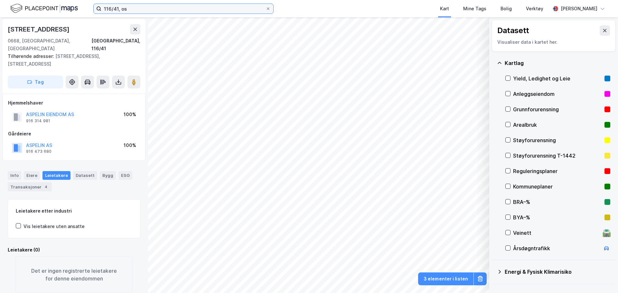  What do you see at coordinates (557, 217) in the screenshot?
I see `div: BYA–%` at bounding box center [557, 217].